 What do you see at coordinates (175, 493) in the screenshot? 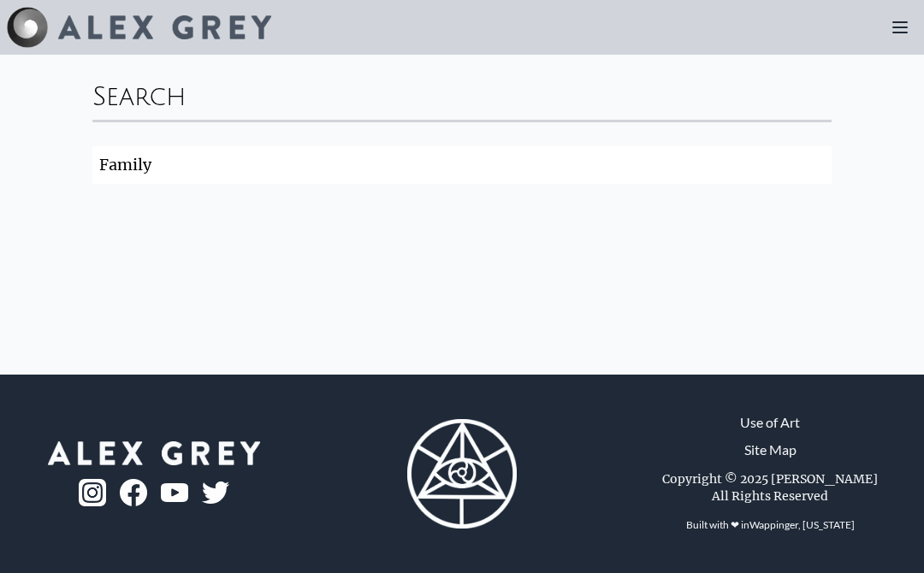
I see `img: youtube-logo.png` at bounding box center [175, 493].